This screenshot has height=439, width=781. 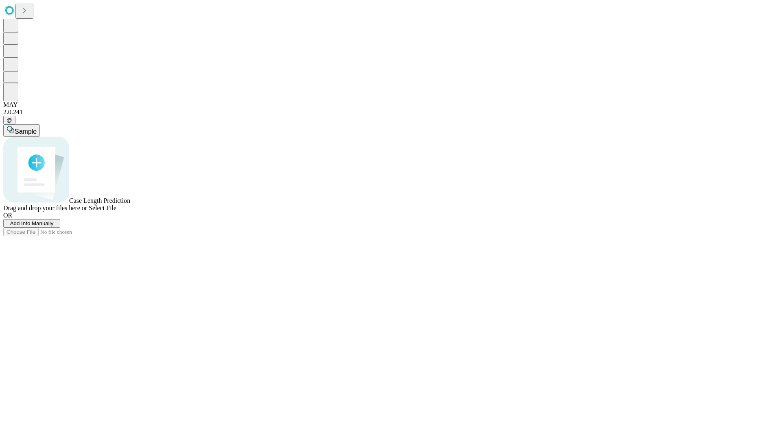 What do you see at coordinates (390, 112) in the screenshot?
I see `div: 2.0.241` at bounding box center [390, 112].